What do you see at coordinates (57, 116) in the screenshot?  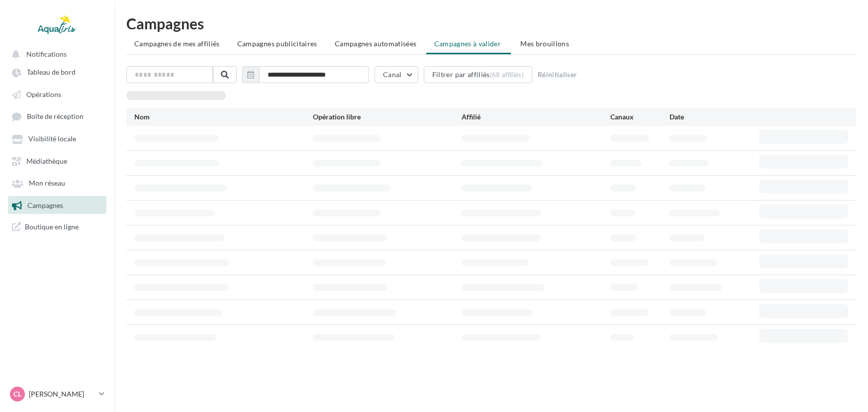 I see `a: Boîte de réception` at bounding box center [57, 116].